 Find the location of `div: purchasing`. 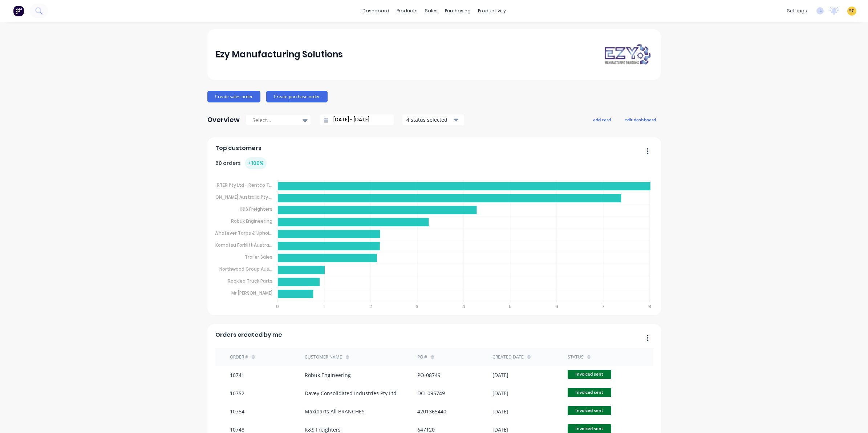

div: purchasing is located at coordinates (458, 10).